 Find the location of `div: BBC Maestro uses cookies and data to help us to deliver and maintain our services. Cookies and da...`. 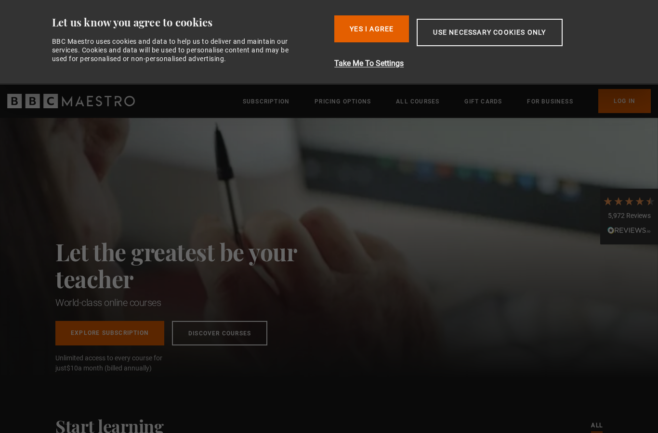

div: BBC Maestro uses cookies and data to help us to deliver and maintain our services. Cookies and da... is located at coordinates (176, 50).